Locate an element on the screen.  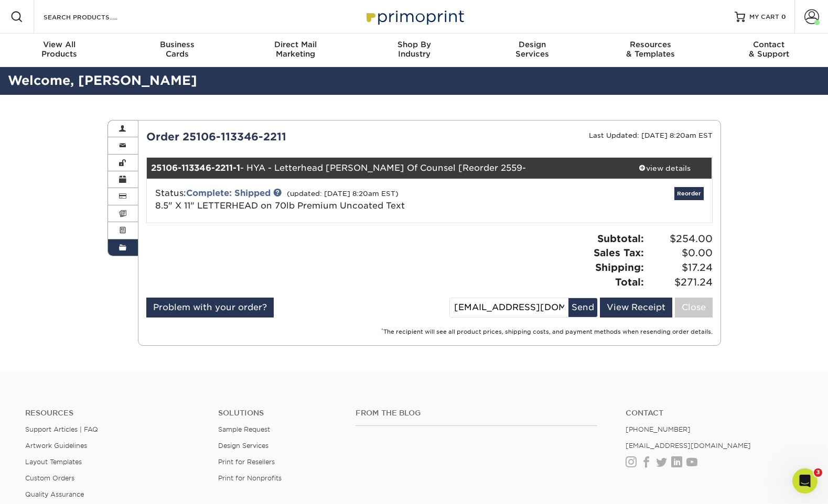
a: Contact& Support is located at coordinates (769, 50).